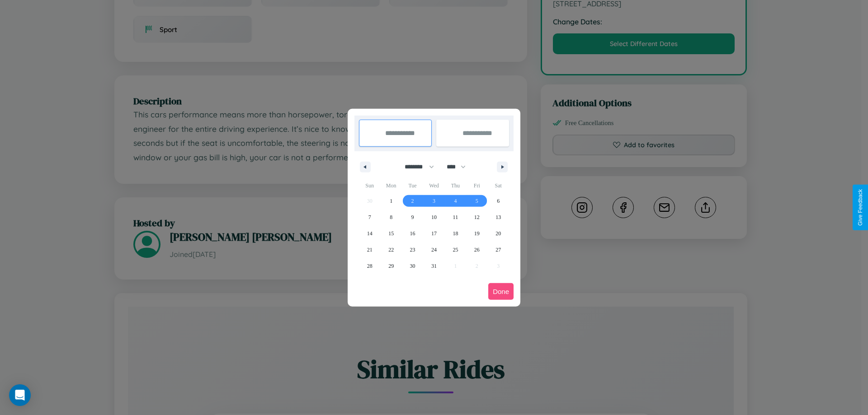 This screenshot has height=415, width=868. Describe the element at coordinates (391, 234) in the screenshot. I see `span: 15` at that location.